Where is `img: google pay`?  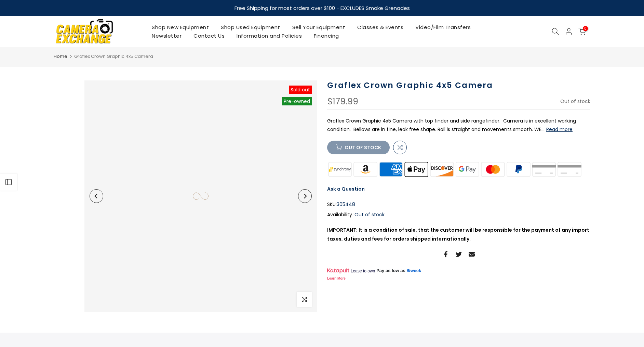
img: google pay is located at coordinates (467, 169).